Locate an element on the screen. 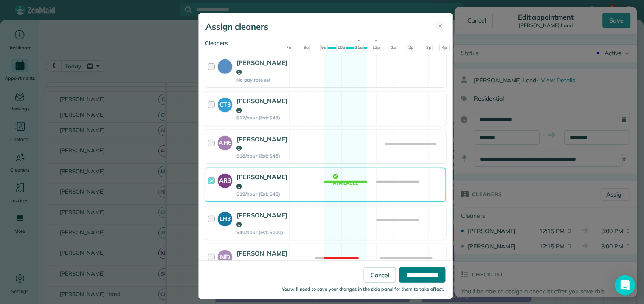  a: Cancel is located at coordinates (380, 275).